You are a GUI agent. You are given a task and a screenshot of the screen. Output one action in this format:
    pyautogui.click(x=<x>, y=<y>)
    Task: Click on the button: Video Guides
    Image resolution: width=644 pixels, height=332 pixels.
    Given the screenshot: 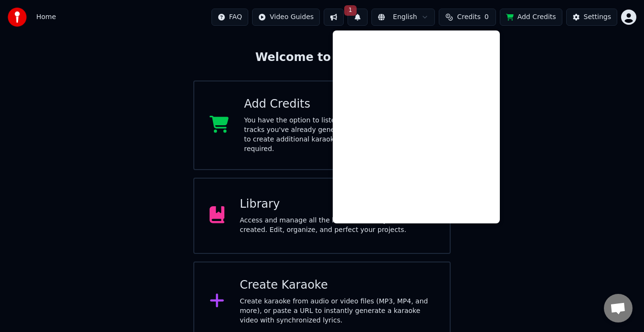 What is the action you would take?
    pyautogui.click(x=286, y=17)
    